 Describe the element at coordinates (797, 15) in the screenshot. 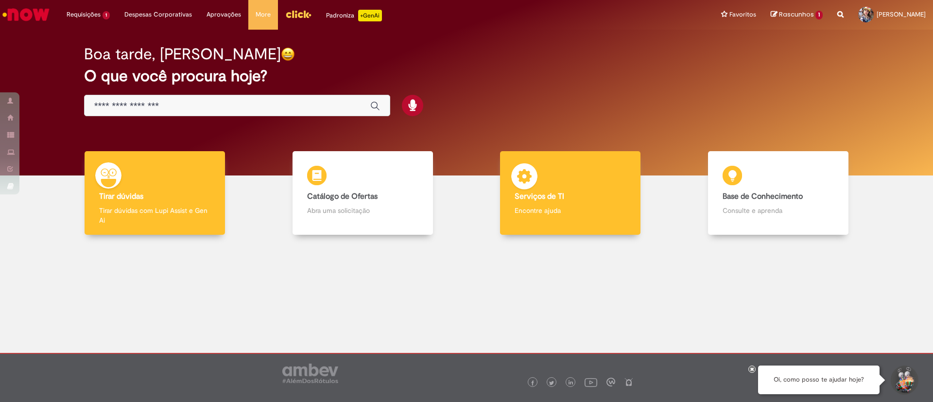

I see `a: Rascunhos` at that location.